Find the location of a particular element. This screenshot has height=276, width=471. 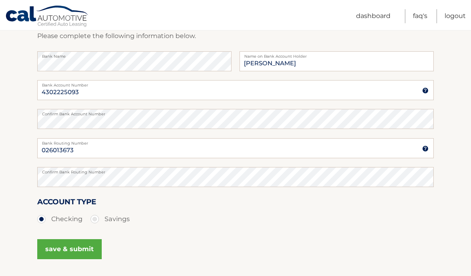

p: Please complete the following information below. is located at coordinates (235, 36).